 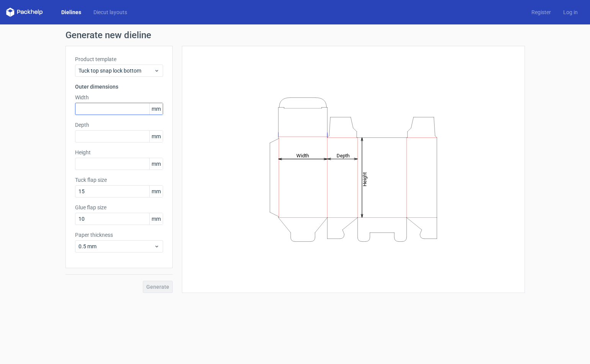 What do you see at coordinates (119, 97) in the screenshot?
I see `label: Width` at bounding box center [119, 97].